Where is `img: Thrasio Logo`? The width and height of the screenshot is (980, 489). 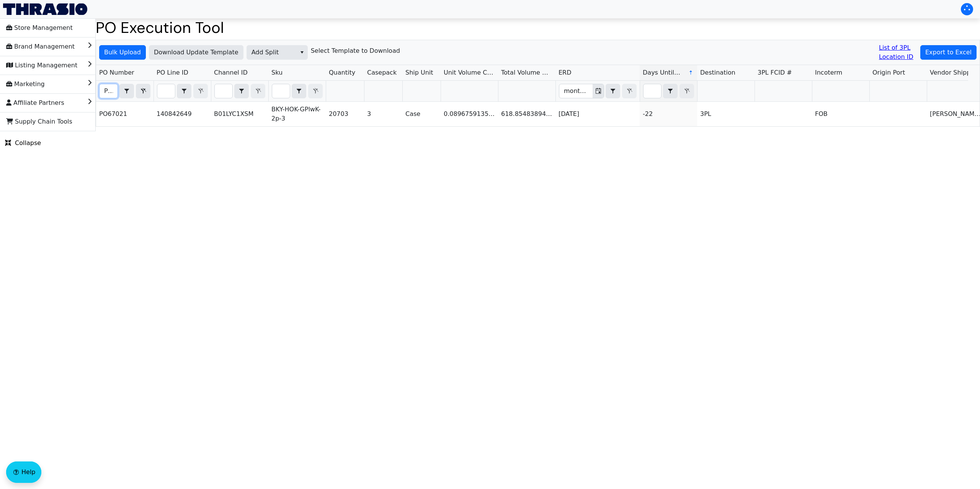
img: Thrasio Logo is located at coordinates (45, 9).